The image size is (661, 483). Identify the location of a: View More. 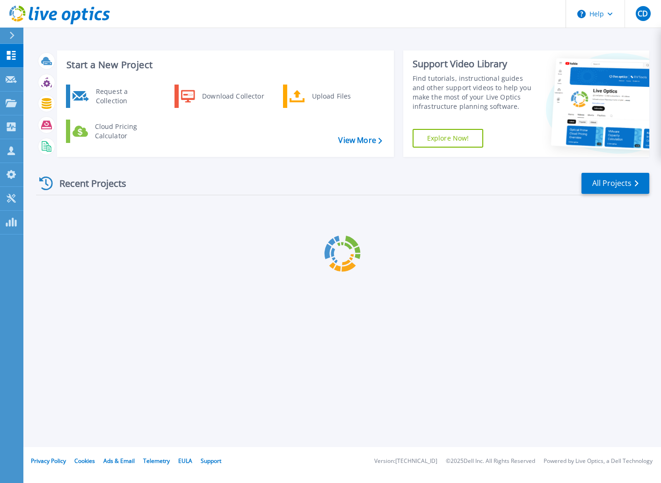
(360, 140).